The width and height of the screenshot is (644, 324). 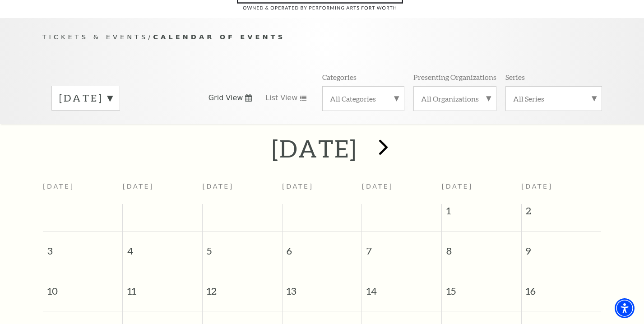 What do you see at coordinates (219, 37) in the screenshot?
I see `span: Calendar of Events` at bounding box center [219, 37].